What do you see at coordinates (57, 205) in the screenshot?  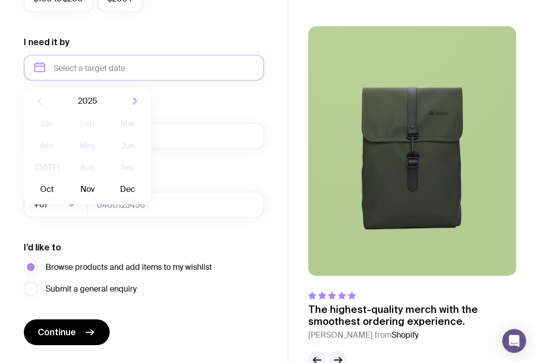 I see `input: Search for option` at bounding box center [57, 205].